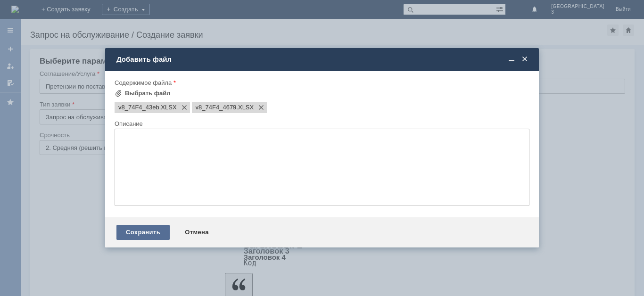 The height and width of the screenshot is (296, 644). What do you see at coordinates (323, 60) in the screenshot?
I see `div: Добавить файл` at bounding box center [323, 60].